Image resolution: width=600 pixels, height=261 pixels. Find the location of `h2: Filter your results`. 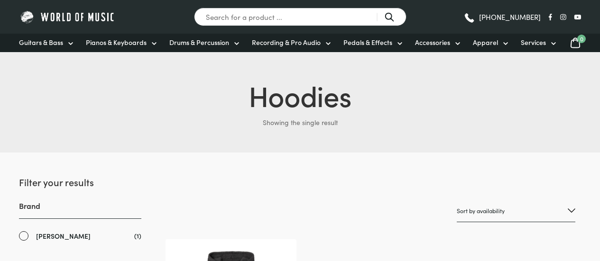

h2: Filter your results is located at coordinates (80, 182).